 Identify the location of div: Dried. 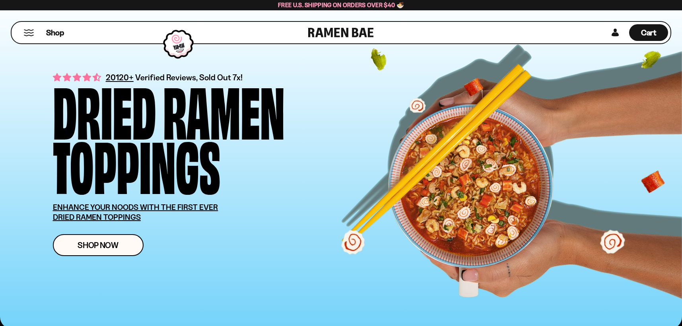
(104, 109).